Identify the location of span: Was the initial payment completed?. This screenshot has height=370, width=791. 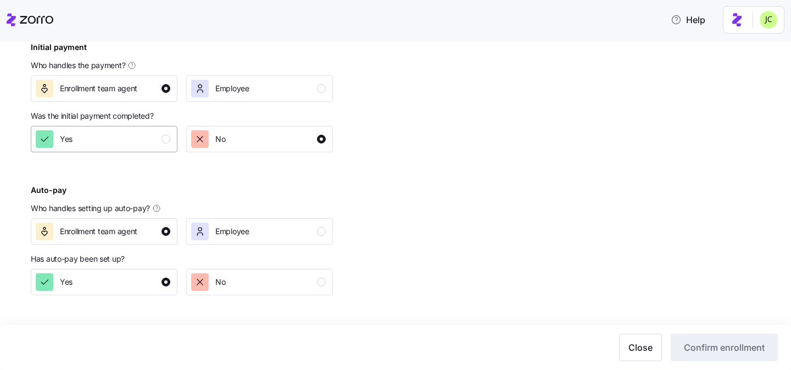
(92, 116).